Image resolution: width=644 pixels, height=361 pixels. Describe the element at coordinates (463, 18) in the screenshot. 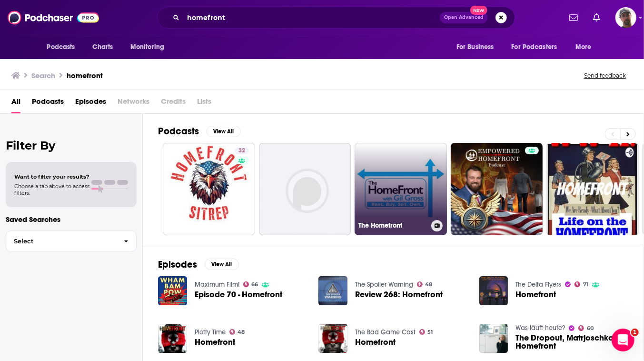

I see `button: Open AdvancedNew` at that location.